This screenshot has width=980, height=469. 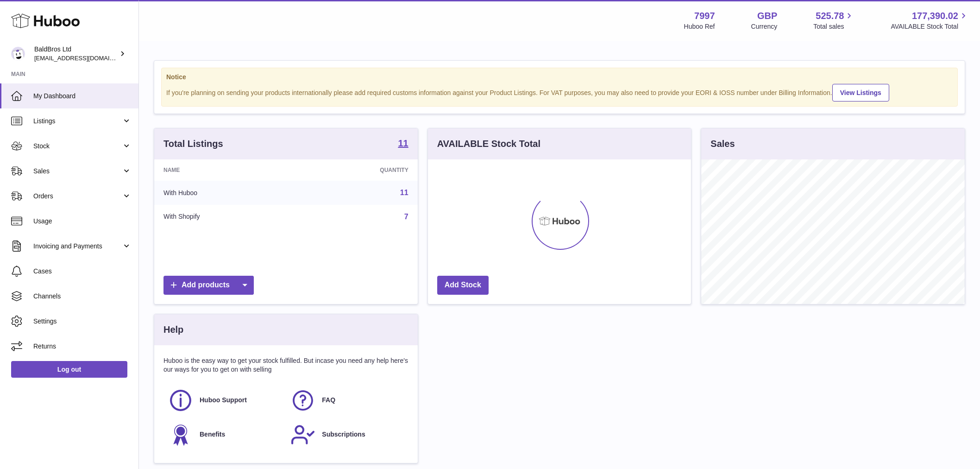 What do you see at coordinates (403, 143) in the screenshot?
I see `strong: 11` at bounding box center [403, 143].